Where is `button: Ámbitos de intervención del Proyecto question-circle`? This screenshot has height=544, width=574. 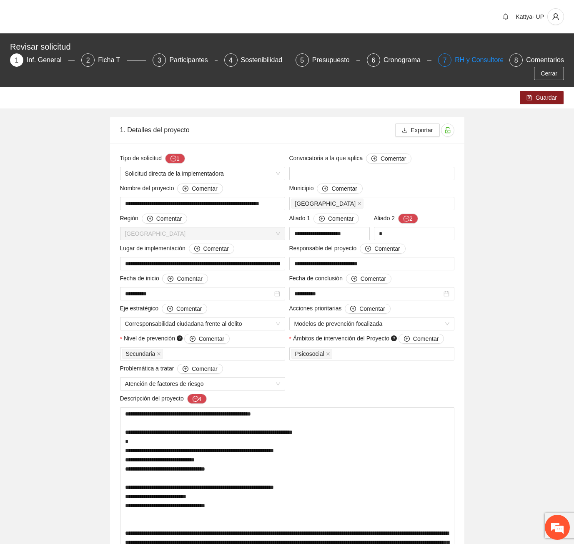 button: Ámbitos de intervención del Proyecto question-circle is located at coordinates (421, 339).